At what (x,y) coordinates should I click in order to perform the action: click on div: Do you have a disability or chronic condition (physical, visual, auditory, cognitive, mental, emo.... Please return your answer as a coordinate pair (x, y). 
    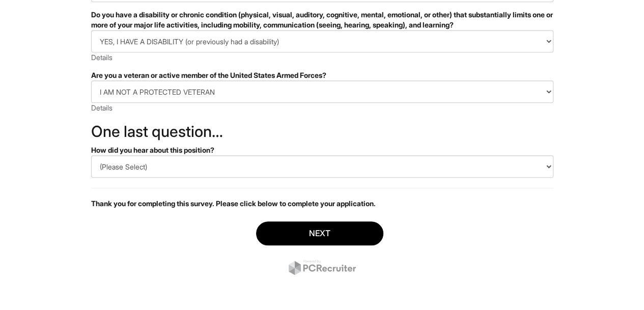
    Looking at the image, I should click on (322, 20).